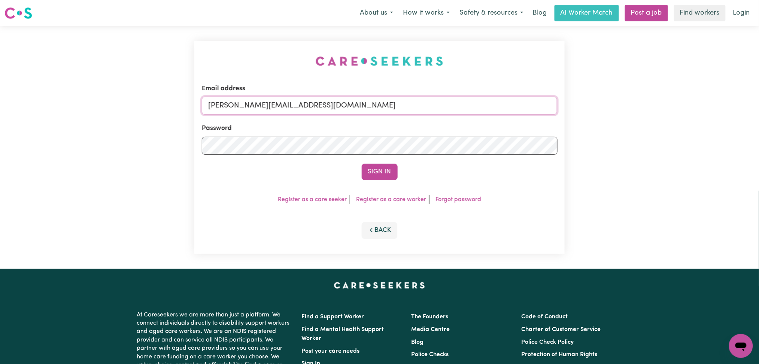 This screenshot has height=364, width=759. What do you see at coordinates (224, 89) in the screenshot?
I see `label: Email address` at bounding box center [224, 89].